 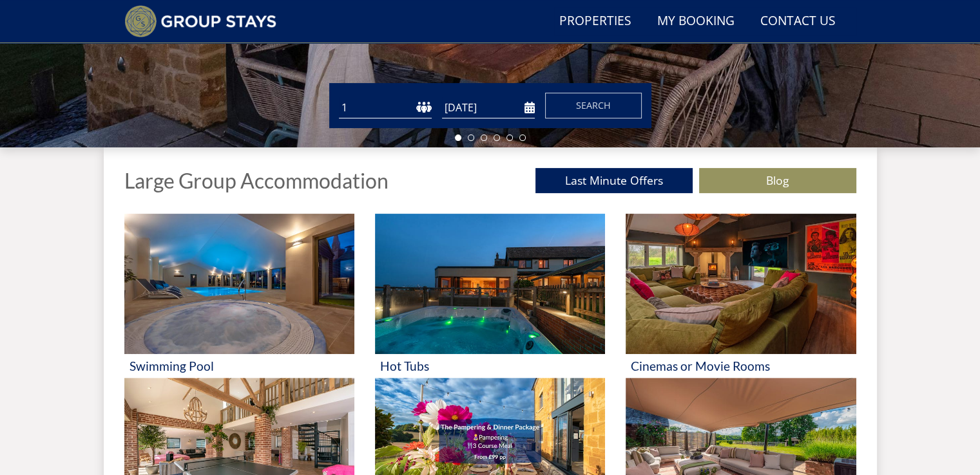 I want to click on span: Search, so click(x=593, y=105).